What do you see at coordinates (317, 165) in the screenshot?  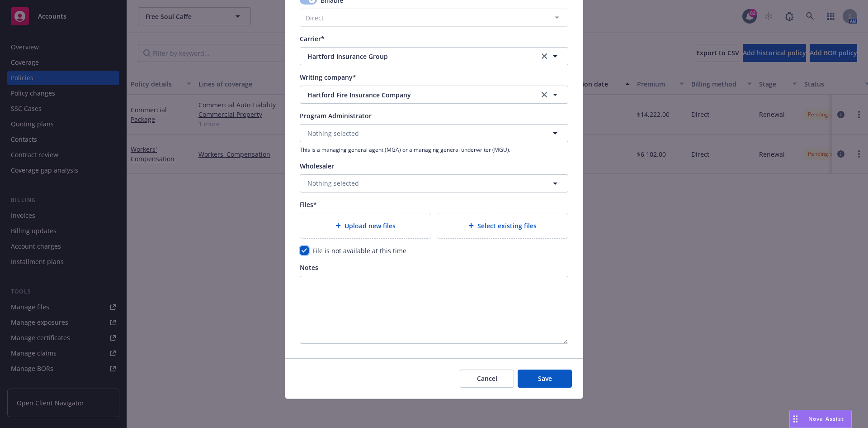 I see `span: Wholesaler` at bounding box center [317, 165].